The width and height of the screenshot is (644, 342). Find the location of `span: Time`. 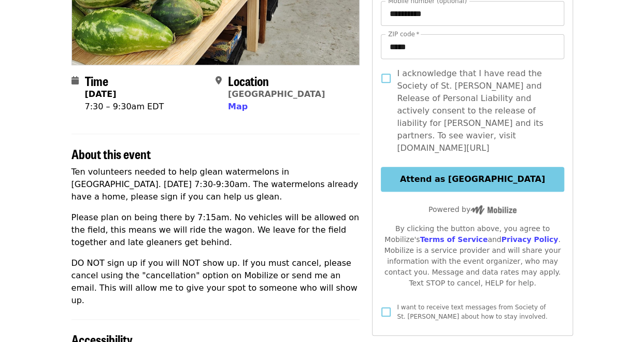

span: Time is located at coordinates (97, 80).